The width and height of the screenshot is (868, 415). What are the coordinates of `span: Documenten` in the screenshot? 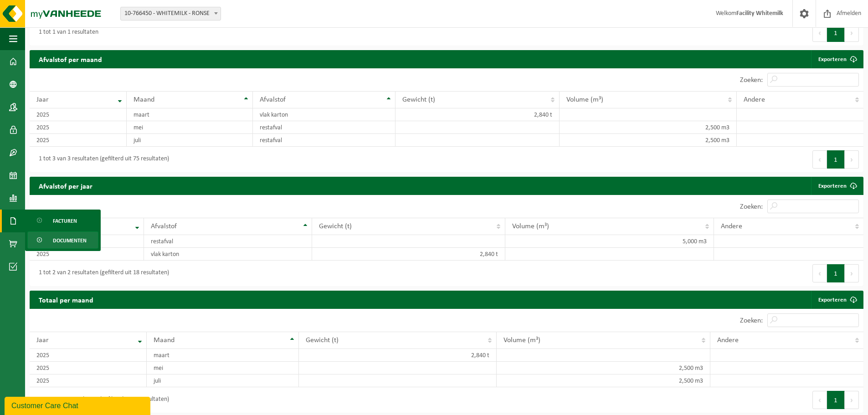 It's located at (70, 240).